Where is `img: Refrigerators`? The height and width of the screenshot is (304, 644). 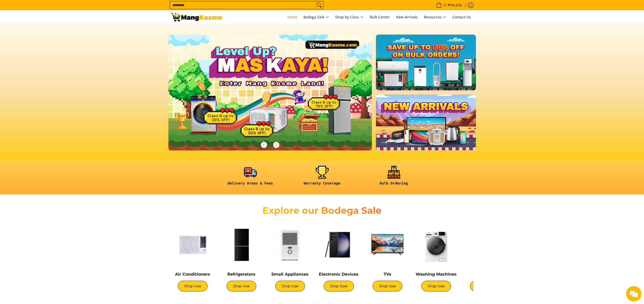
img: Refrigerators is located at coordinates (241, 244).